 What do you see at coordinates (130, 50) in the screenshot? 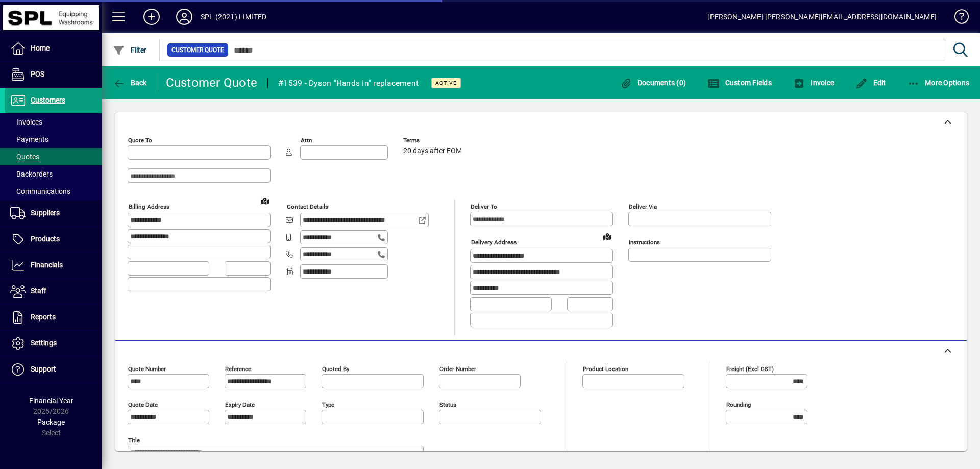
I see `span: Filter` at bounding box center [130, 50].